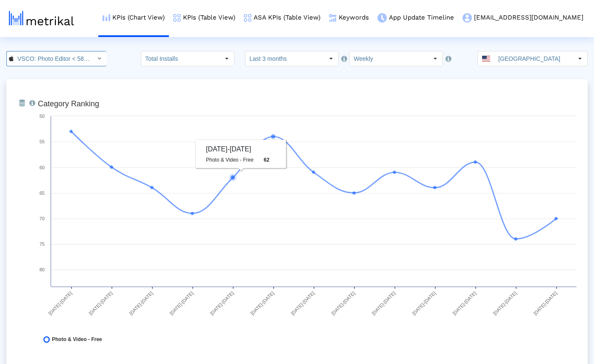  What do you see at coordinates (42, 218) in the screenshot?
I see `text: 70` at bounding box center [42, 218].